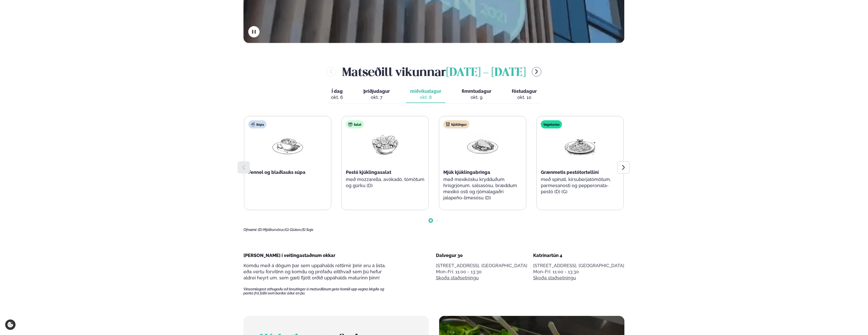  Describe the element at coordinates (580, 144) in the screenshot. I see `img: Spagetti.png` at that location.